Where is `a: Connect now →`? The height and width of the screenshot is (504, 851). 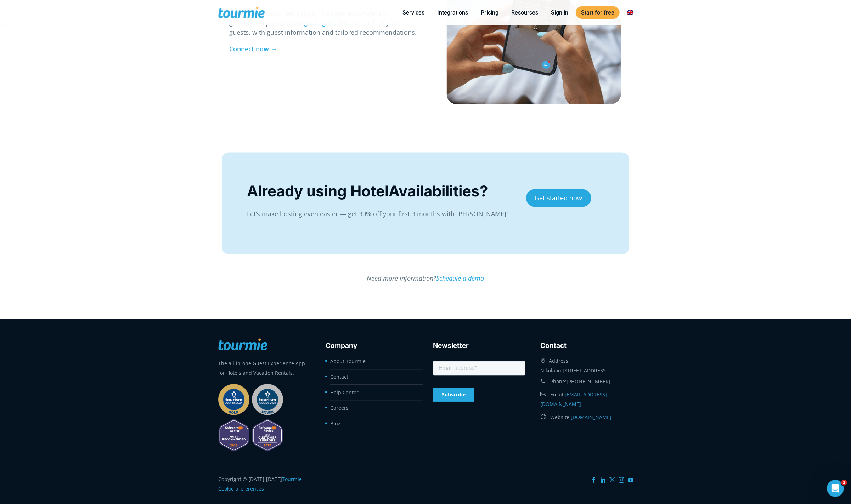 a: Connect now → is located at coordinates (253, 49).